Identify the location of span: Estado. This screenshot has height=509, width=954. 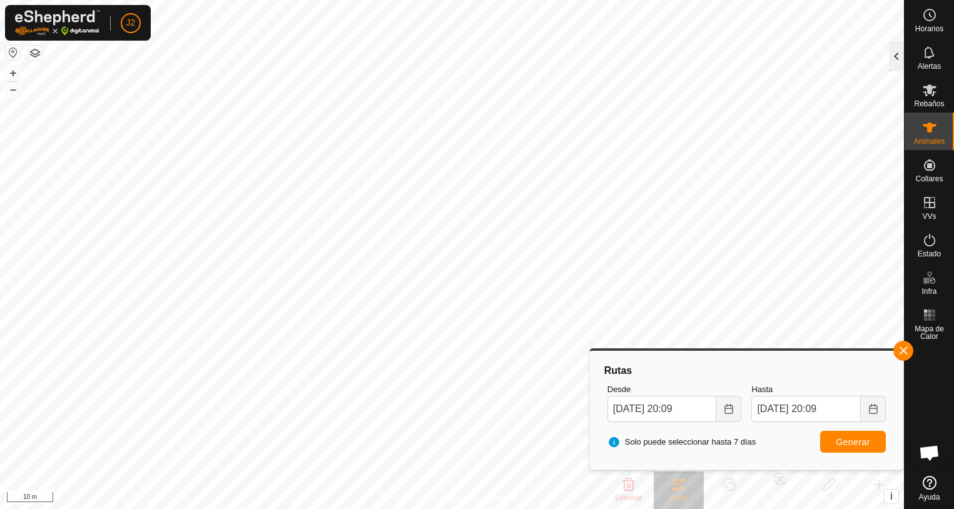
(929, 254).